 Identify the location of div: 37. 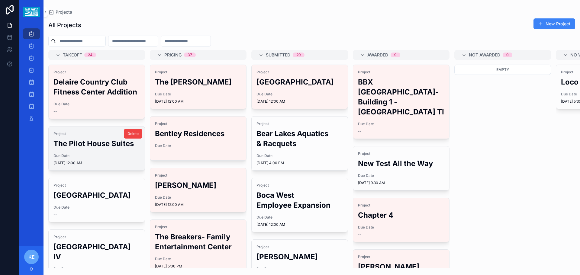
(190, 55).